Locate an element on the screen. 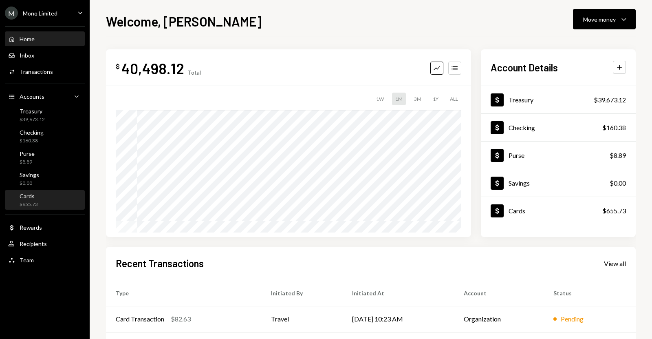 This screenshot has height=339, width=652. a: View all is located at coordinates (615, 263).